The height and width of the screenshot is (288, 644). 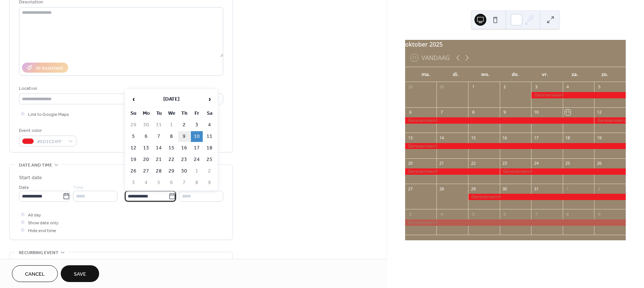 What do you see at coordinates (133, 148) in the screenshot?
I see `td: 12` at bounding box center [133, 148].